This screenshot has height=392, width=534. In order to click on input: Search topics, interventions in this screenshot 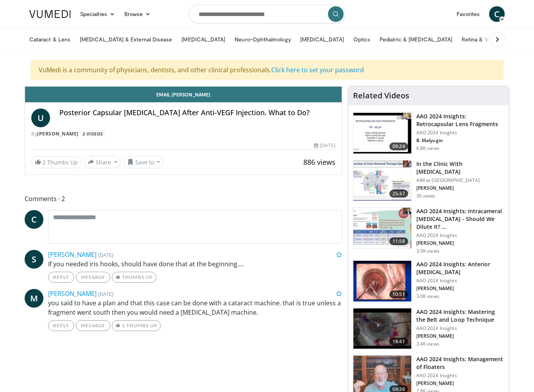, I will do `click(267, 14)`.